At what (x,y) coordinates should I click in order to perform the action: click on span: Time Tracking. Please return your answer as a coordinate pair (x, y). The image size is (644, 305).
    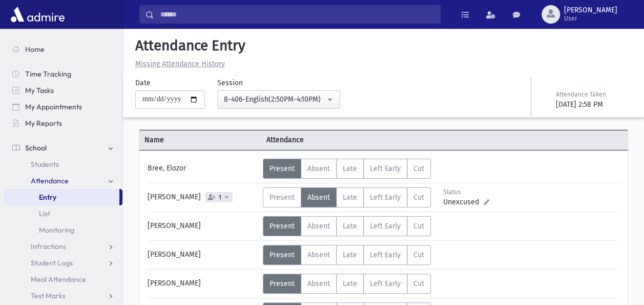
    Looking at the image, I should click on (48, 74).